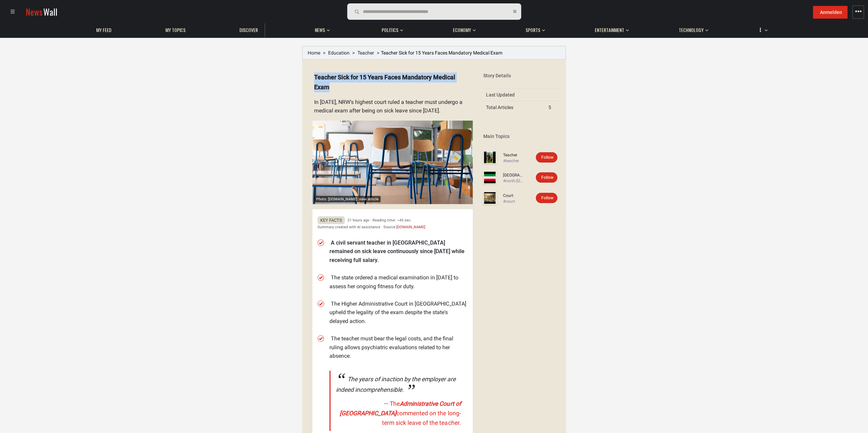  I want to click on a: Entertainment, so click(610, 30).